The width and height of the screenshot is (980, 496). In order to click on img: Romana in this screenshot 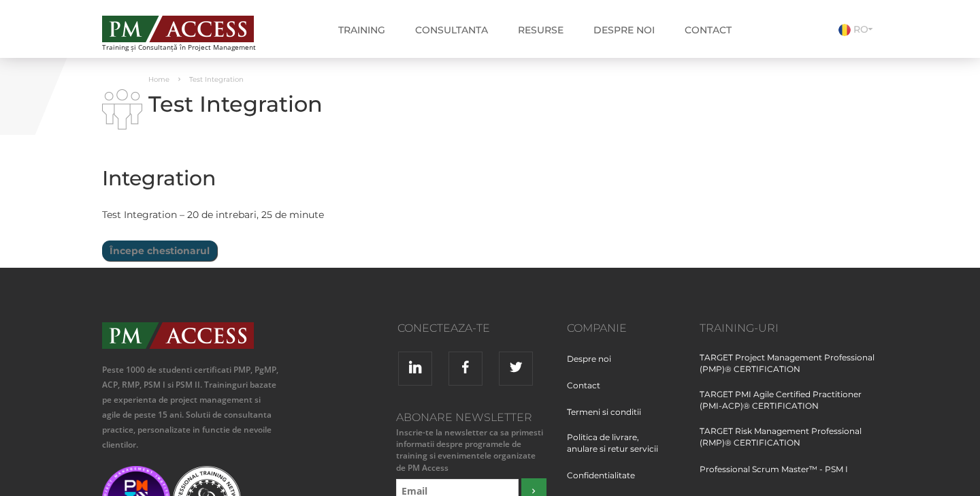, I will do `click(845, 30)`.